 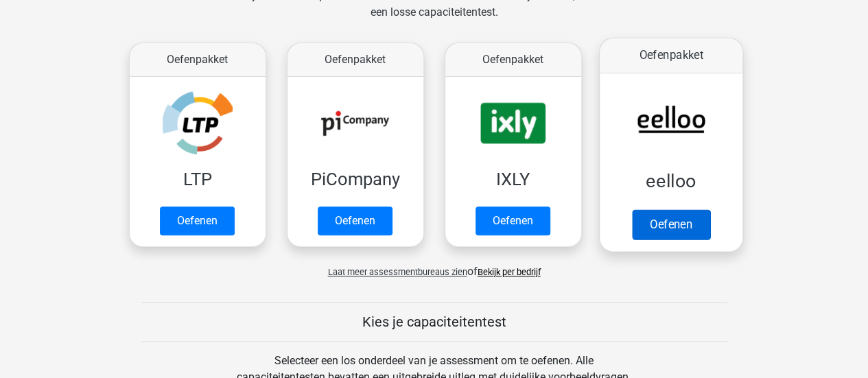 I want to click on a: Bekijk per bedrijf, so click(x=509, y=272).